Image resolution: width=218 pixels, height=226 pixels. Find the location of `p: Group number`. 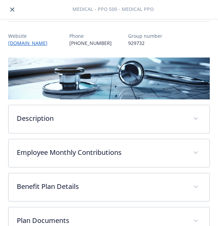

p: Group number is located at coordinates (145, 36).